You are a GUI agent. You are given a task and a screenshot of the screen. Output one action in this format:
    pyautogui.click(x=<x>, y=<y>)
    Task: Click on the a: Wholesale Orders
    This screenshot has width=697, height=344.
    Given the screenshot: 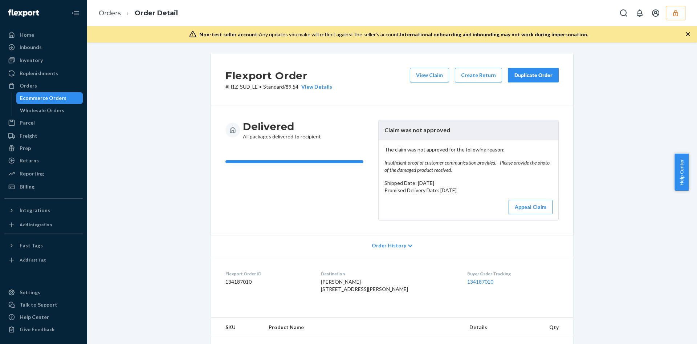 What is the action you would take?
    pyautogui.click(x=50, y=110)
    